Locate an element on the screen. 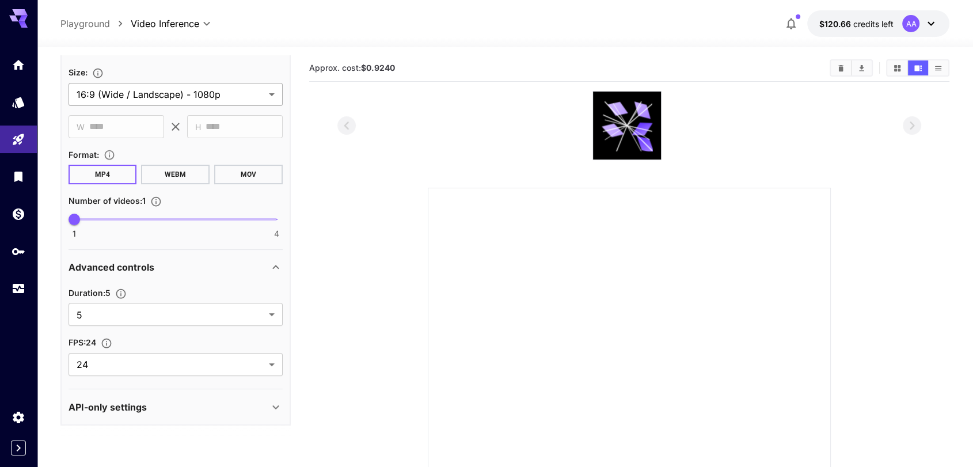  button: Show media in video view is located at coordinates (918, 68).